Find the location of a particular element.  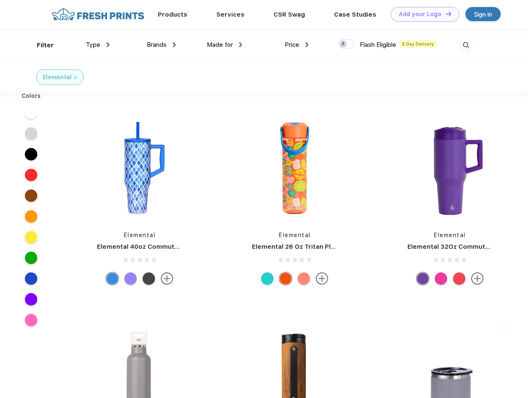

a: Products is located at coordinates (172, 15).